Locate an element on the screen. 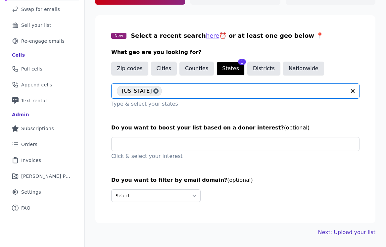 The width and height of the screenshot is (386, 247). p: Type & select your states is located at coordinates (235, 104).